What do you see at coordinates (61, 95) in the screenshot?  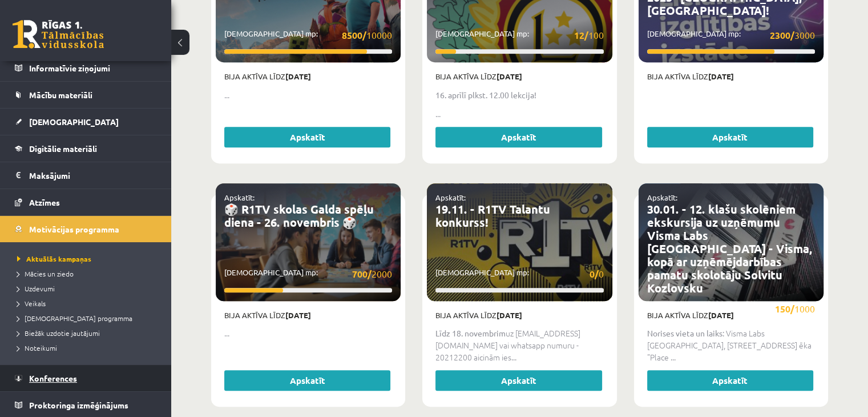 I see `span: Mācību materiāli` at bounding box center [61, 95].